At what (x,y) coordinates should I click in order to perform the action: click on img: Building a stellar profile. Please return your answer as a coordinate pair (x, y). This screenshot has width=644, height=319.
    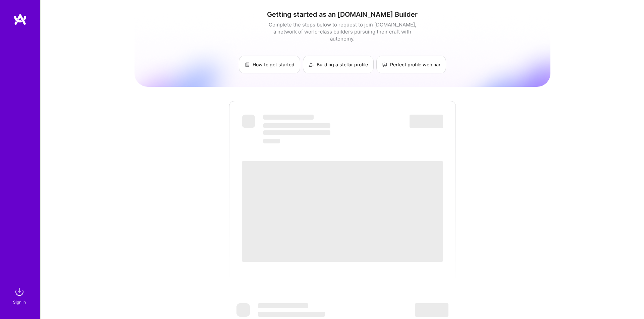
    Looking at the image, I should click on (312, 64).